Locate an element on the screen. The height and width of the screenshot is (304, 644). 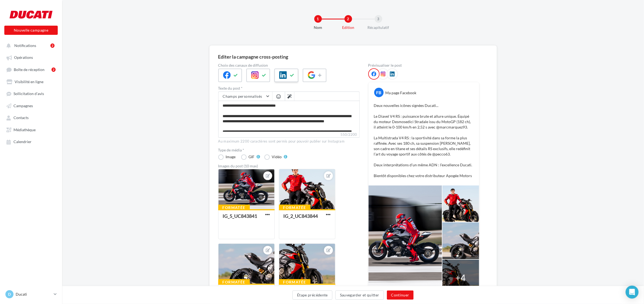
p: Ducati is located at coordinates (33, 294).